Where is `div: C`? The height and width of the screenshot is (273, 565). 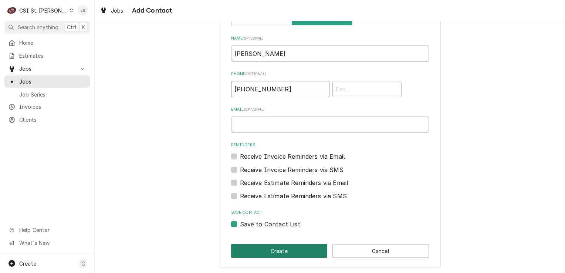
div: C is located at coordinates (12, 10).